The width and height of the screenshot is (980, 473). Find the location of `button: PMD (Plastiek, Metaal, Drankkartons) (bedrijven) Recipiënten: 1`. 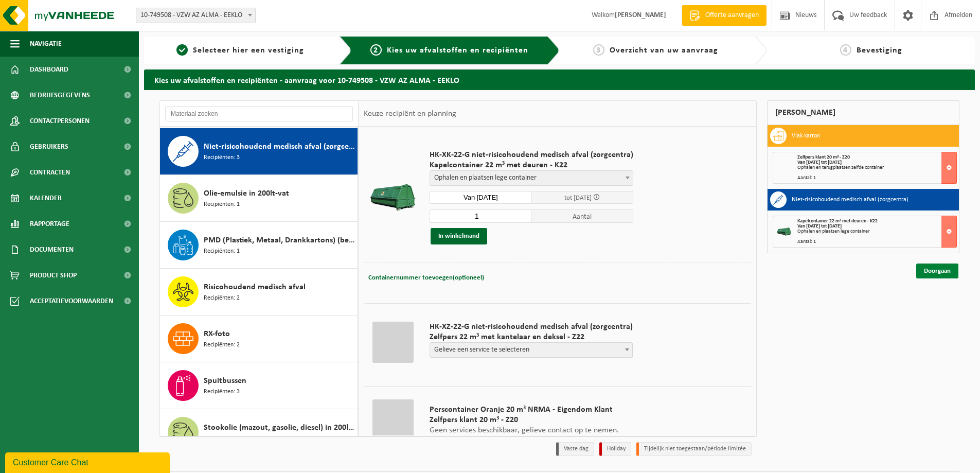

button: PMD (Plastiek, Metaal, Drankkartons) (bedrijven) Recipiënten: 1 is located at coordinates (259, 245).